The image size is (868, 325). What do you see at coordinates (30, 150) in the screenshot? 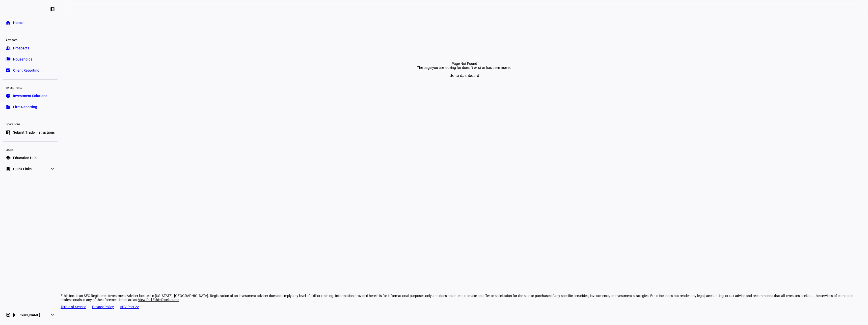
I see `div: Learn` at bounding box center [30, 150].